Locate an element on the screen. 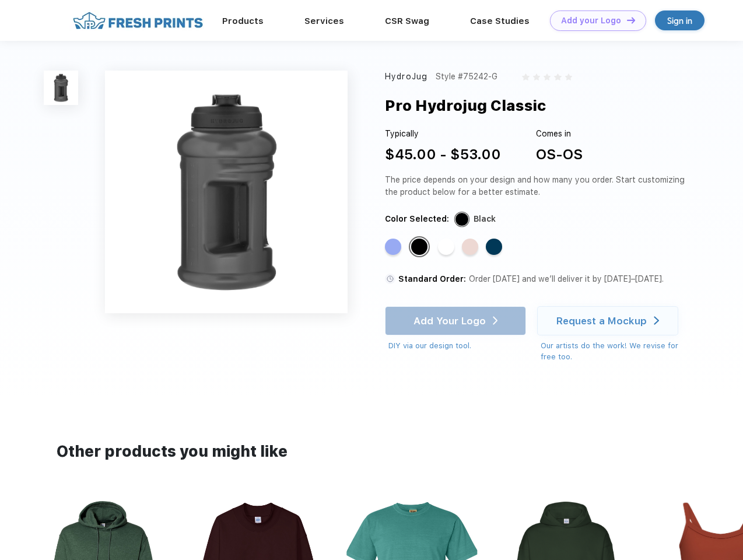 Image resolution: width=743 pixels, height=560 pixels. div: Typically is located at coordinates (443, 134).